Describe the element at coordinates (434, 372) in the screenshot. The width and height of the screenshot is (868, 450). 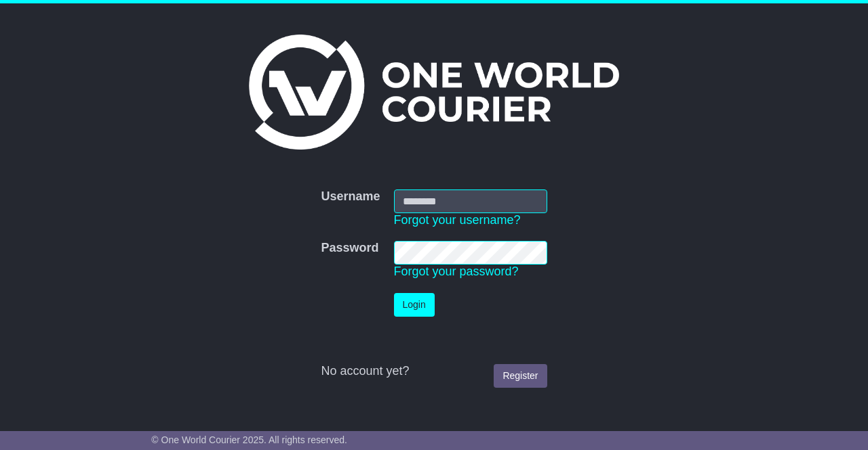
I see `div: No account yet?` at that location.